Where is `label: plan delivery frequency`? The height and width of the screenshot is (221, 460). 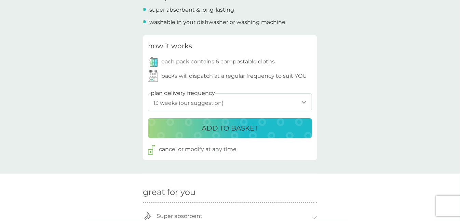
label: plan delivery frequency is located at coordinates (183, 93).